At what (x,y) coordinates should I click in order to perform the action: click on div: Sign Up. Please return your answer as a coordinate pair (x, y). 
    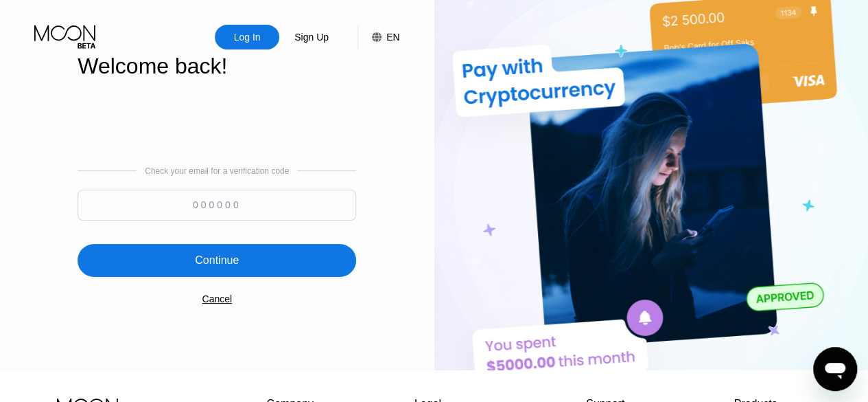
    Looking at the image, I should click on (311, 37).